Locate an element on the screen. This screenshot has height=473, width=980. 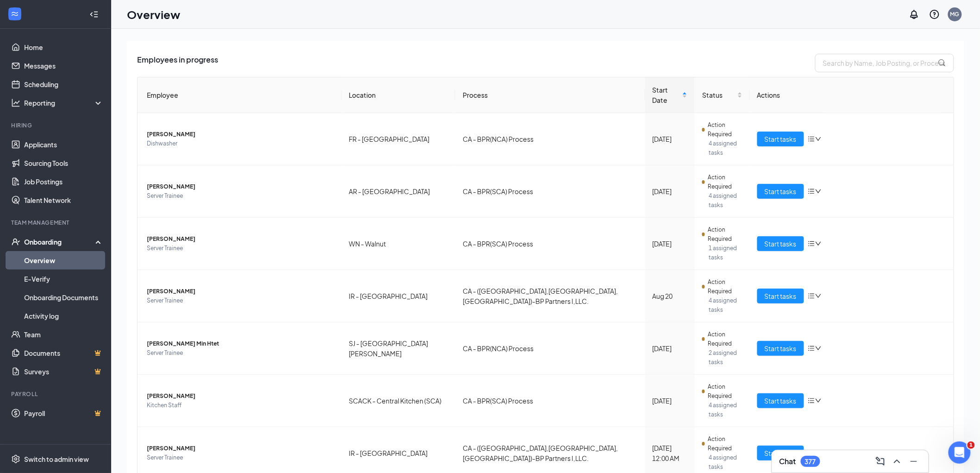
span: Employees in progress is located at coordinates (178, 63).